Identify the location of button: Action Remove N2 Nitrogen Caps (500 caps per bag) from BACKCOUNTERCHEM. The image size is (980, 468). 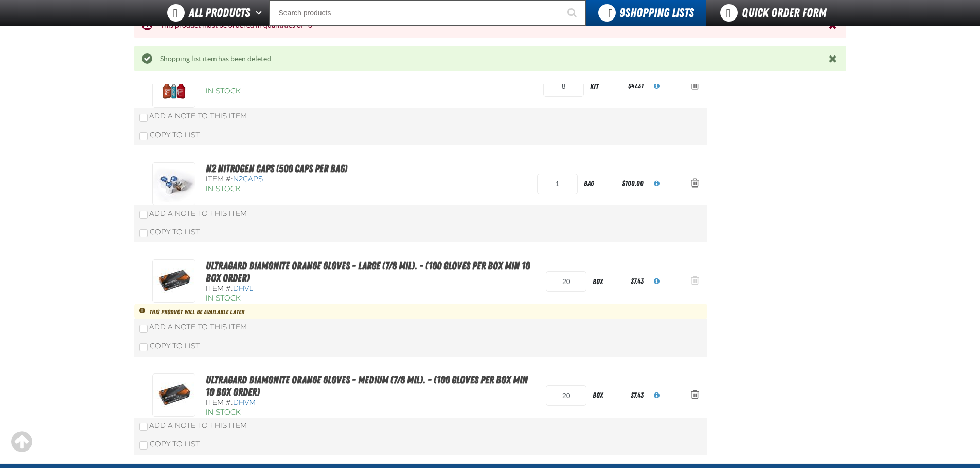
(695, 184).